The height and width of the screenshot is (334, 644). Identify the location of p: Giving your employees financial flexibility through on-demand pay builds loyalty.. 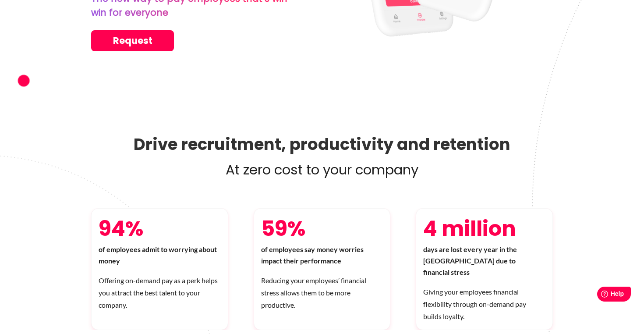
(484, 304).